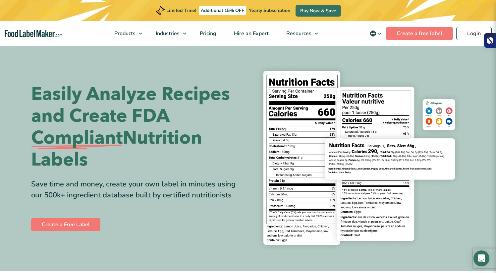 This screenshot has width=496, height=273. Describe the element at coordinates (137, 190) in the screenshot. I see `div: Save time and money, create your own label in minutes using our 500k+ ingredient database built b...` at that location.